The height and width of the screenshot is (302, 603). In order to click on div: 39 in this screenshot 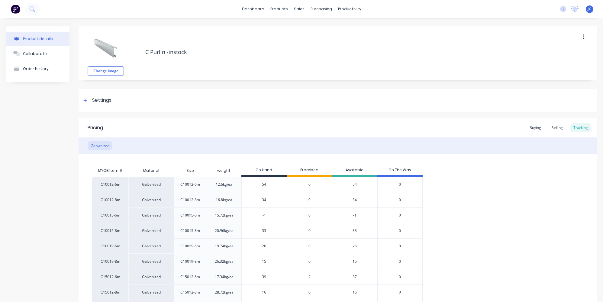, I will do `click(264, 277)`.